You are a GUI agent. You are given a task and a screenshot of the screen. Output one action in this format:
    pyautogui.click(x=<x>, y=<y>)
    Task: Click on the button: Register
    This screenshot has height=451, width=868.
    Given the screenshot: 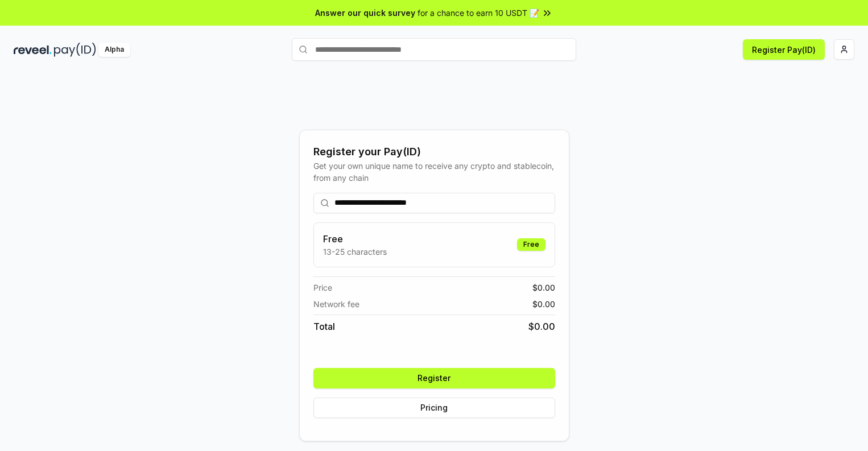 What is the action you would take?
    pyautogui.click(x=434, y=378)
    